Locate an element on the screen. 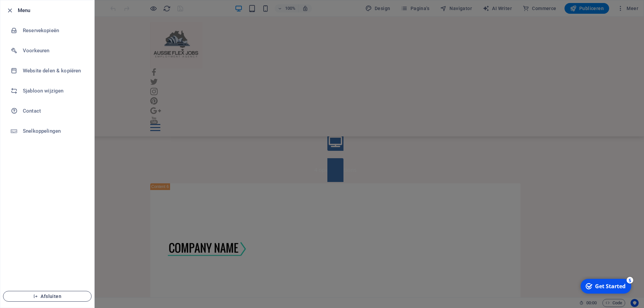 This screenshot has width=644, height=308. h6: Snelkoppelingen is located at coordinates (54, 131).